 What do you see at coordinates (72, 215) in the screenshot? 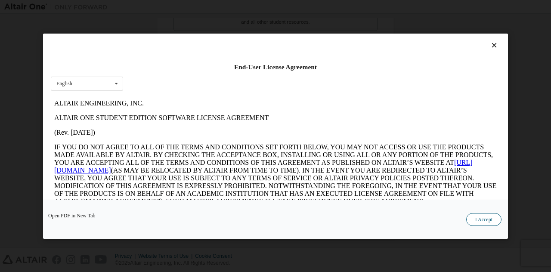
I see `a: Open PDF in New Tab` at bounding box center [72, 215].